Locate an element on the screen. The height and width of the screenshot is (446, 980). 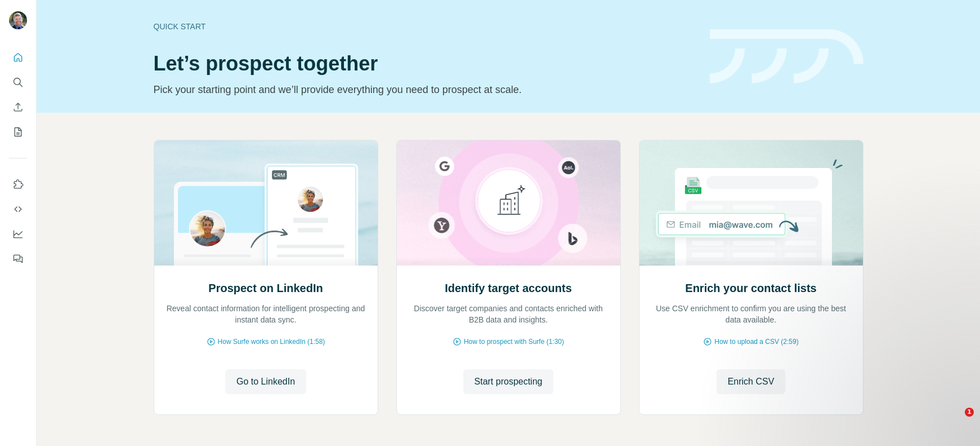
button: Start prospecting is located at coordinates (509, 382).